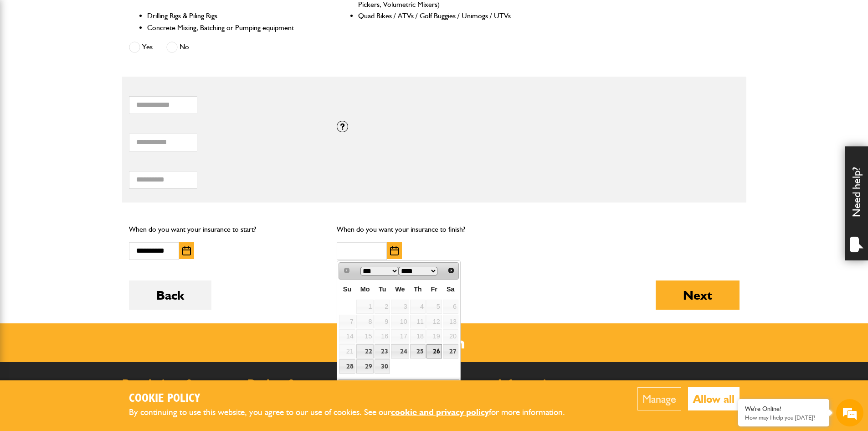 The height and width of the screenshot is (431, 868). Describe the element at coordinates (89, 94) in the screenshot. I see `input: Enter your last name` at that location.